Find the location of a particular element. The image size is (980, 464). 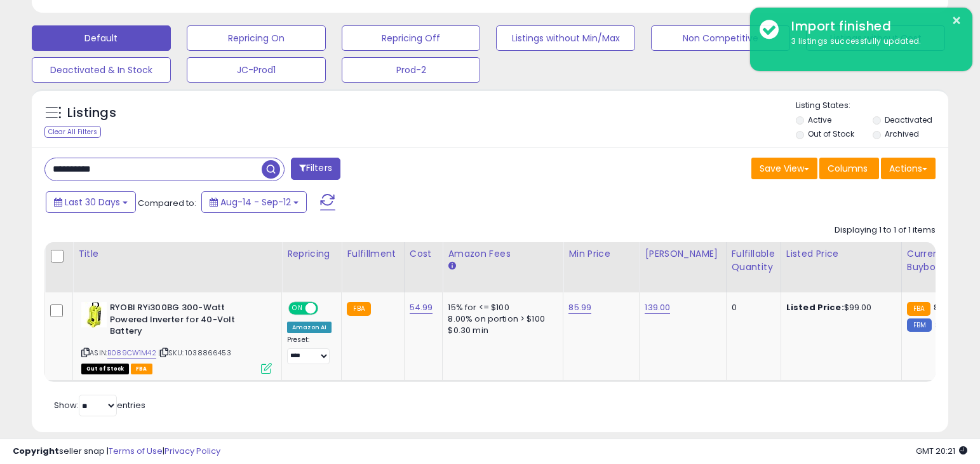

div: $99.00 is located at coordinates (839, 308).